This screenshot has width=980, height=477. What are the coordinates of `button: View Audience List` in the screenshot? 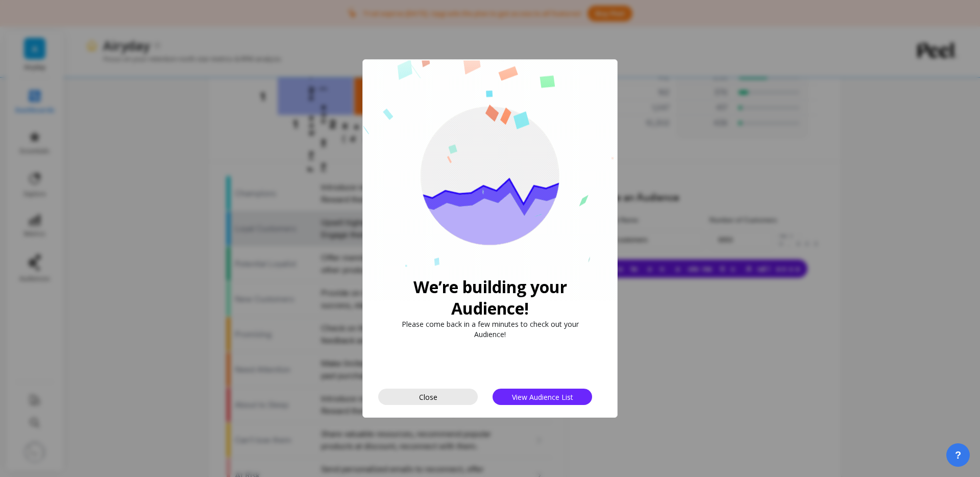 It's located at (542, 397).